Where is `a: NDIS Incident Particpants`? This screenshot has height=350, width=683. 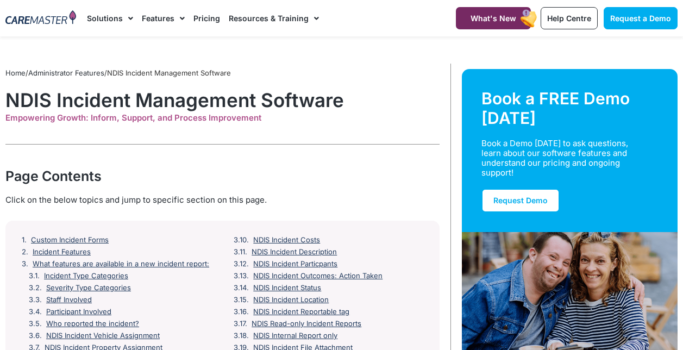
a: NDIS Incident Particpants is located at coordinates (295, 264).